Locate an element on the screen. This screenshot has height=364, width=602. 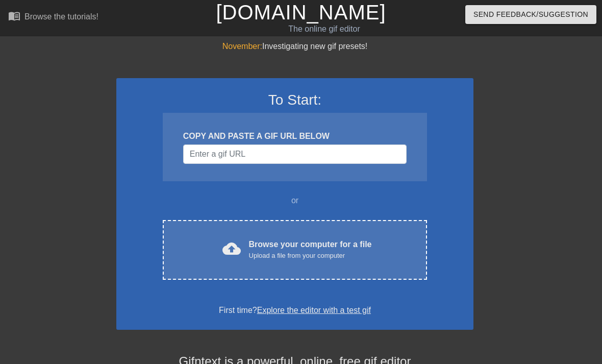
button: Send Feedback/Suggestion is located at coordinates (531, 14).